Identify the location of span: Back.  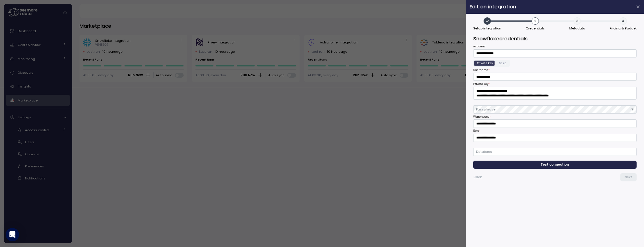
(478, 177).